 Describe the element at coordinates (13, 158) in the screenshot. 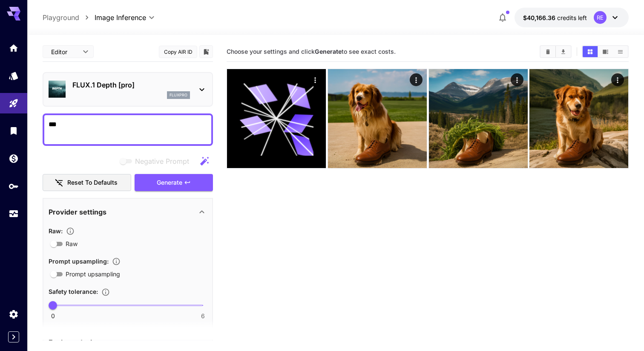

I see `div: Wallet` at that location.